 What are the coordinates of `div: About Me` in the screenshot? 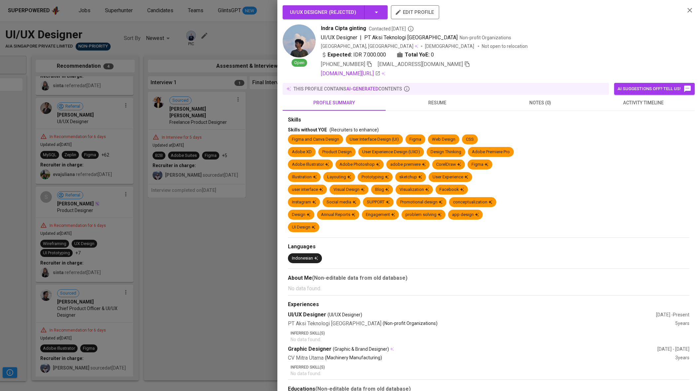 It's located at (489, 278).